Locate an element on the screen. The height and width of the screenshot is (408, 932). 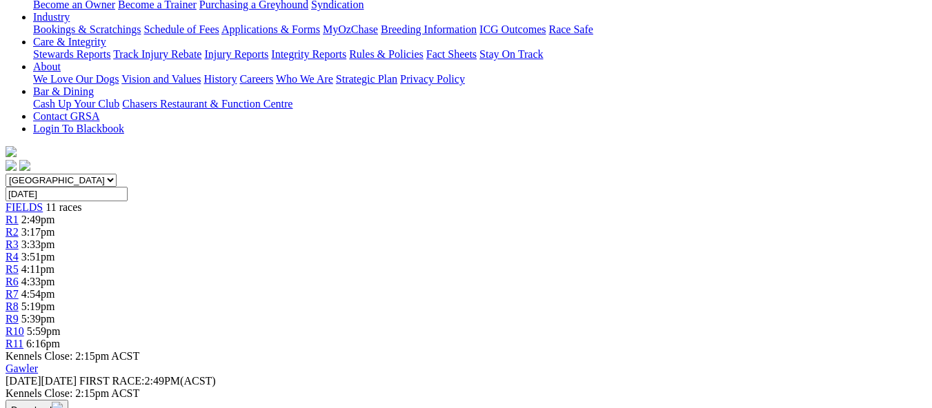
a: R1 is located at coordinates (12, 219).